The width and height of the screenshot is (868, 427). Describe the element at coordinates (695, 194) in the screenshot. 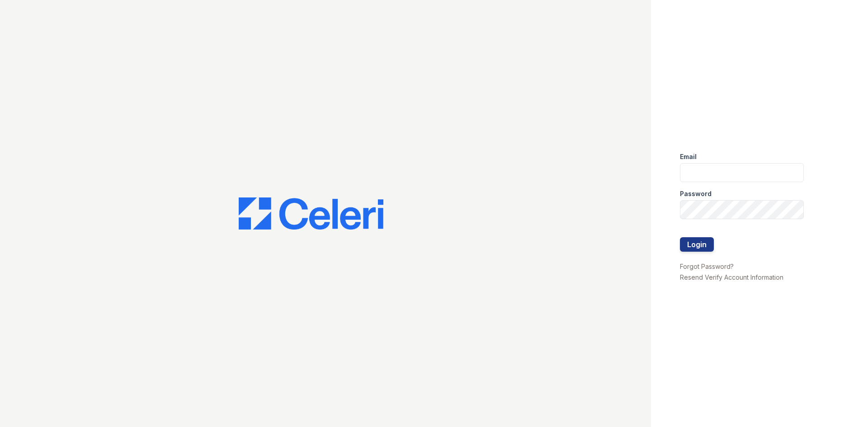

I see `label: Password` at that location.